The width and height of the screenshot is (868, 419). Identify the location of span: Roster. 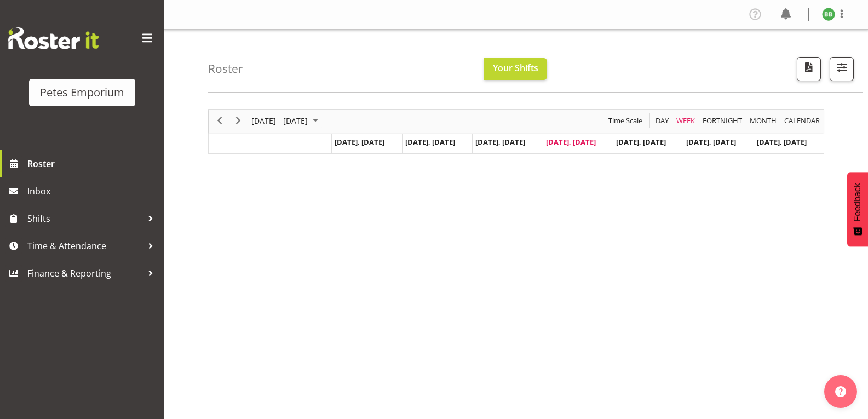
(93, 163).